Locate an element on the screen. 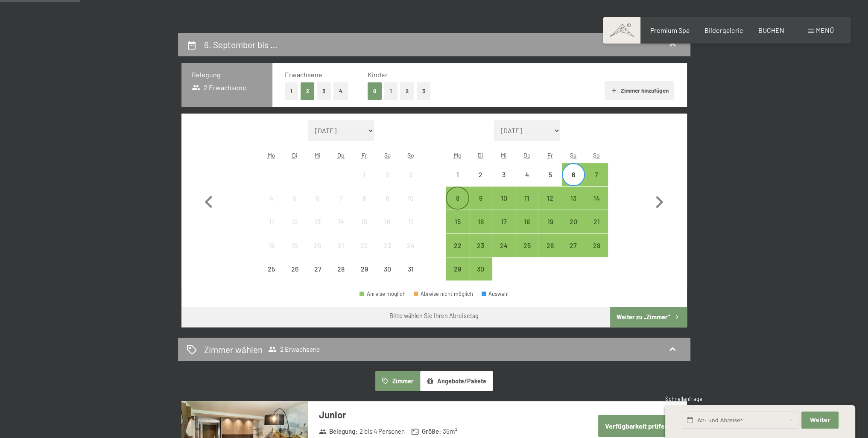 The width and height of the screenshot is (868, 438). span: Erwachsene is located at coordinates (304, 75).